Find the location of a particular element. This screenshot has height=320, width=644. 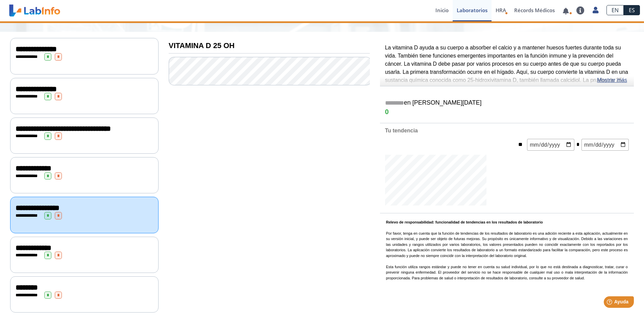

a: Mostrar más is located at coordinates (612, 80).